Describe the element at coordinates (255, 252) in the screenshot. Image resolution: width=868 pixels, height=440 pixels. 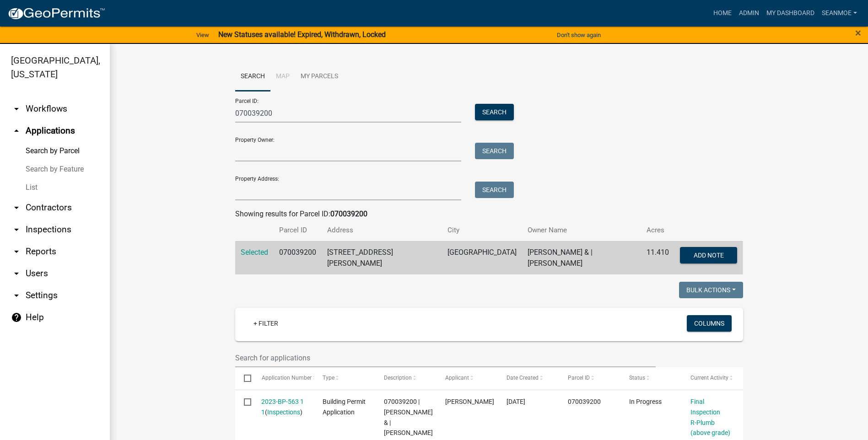
I see `span: Selected` at that location.